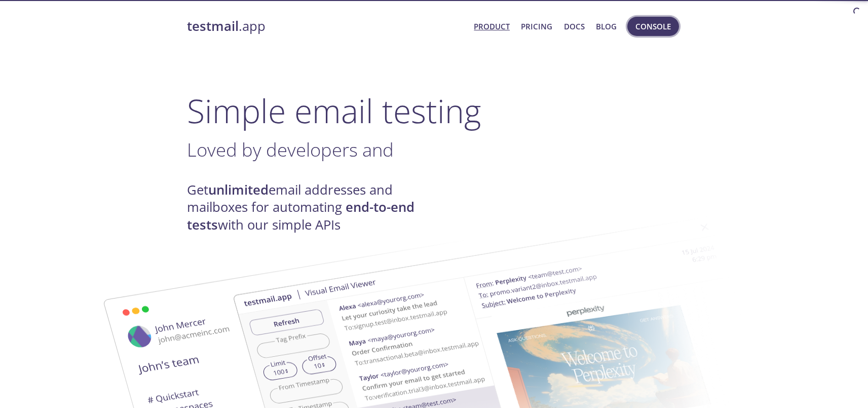 This screenshot has width=868, height=408. Describe the element at coordinates (213, 26) in the screenshot. I see `strong: testmail` at that location.